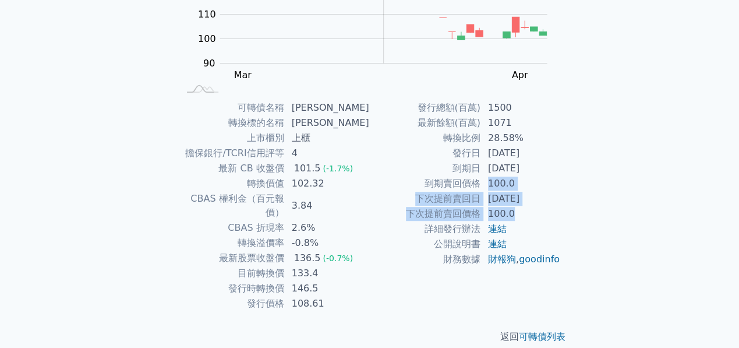 The image size is (739, 348). What do you see at coordinates (232, 138) in the screenshot?
I see `td: 上市櫃別` at bounding box center [232, 138].